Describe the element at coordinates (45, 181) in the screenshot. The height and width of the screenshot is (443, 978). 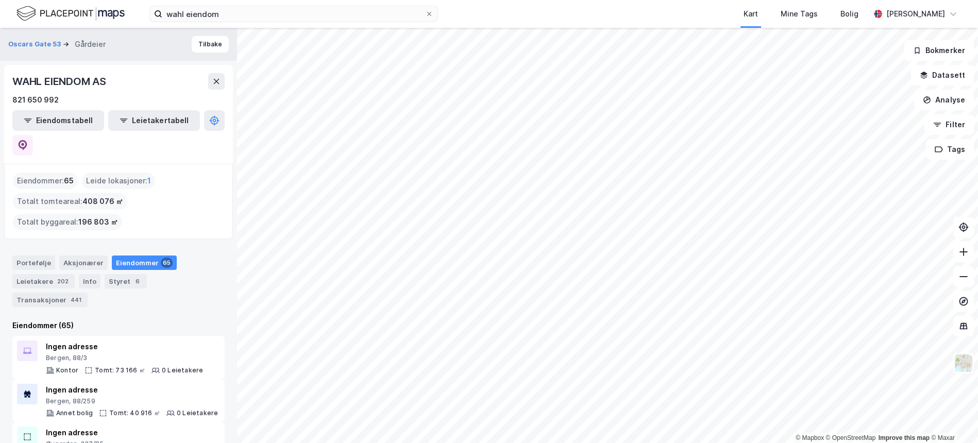
I see `div: Eiendommer :` at that location.